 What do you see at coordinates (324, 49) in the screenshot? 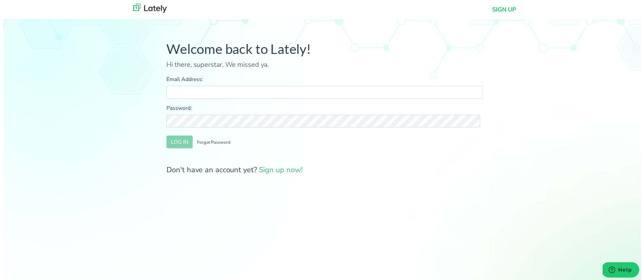
I see `h1: Welcome back to Lately!` at bounding box center [324, 49].